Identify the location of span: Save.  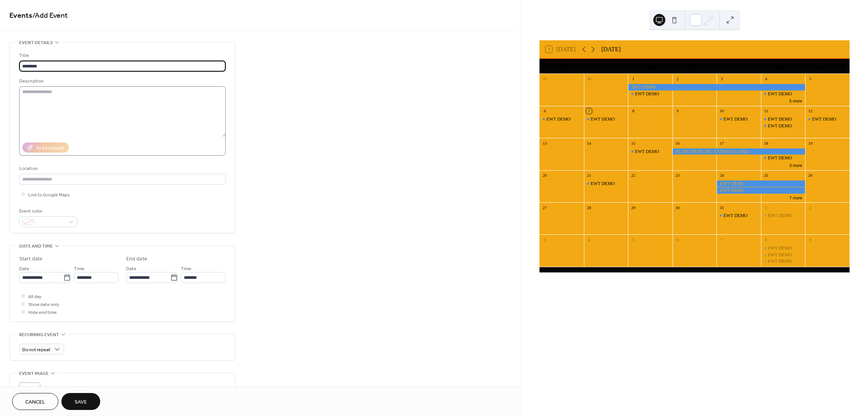
(81, 402).